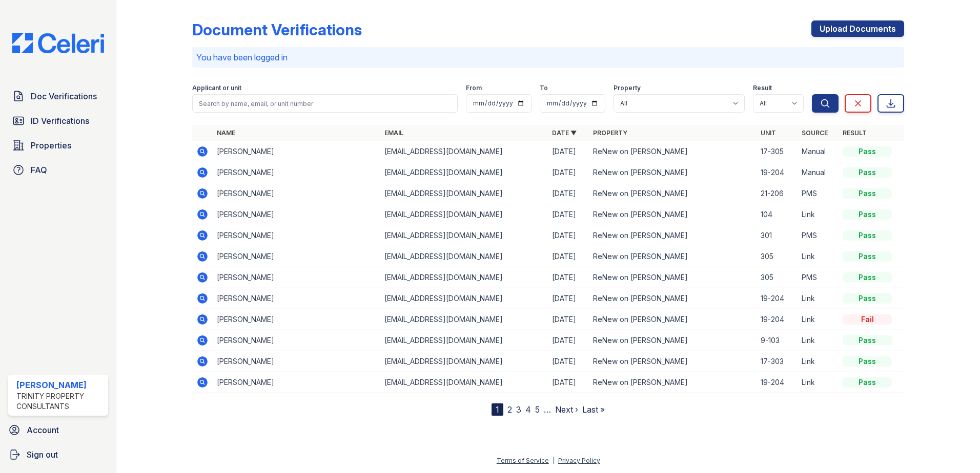 Image resolution: width=980 pixels, height=473 pixels. I want to click on div: Trinity Property Consultants, so click(60, 402).